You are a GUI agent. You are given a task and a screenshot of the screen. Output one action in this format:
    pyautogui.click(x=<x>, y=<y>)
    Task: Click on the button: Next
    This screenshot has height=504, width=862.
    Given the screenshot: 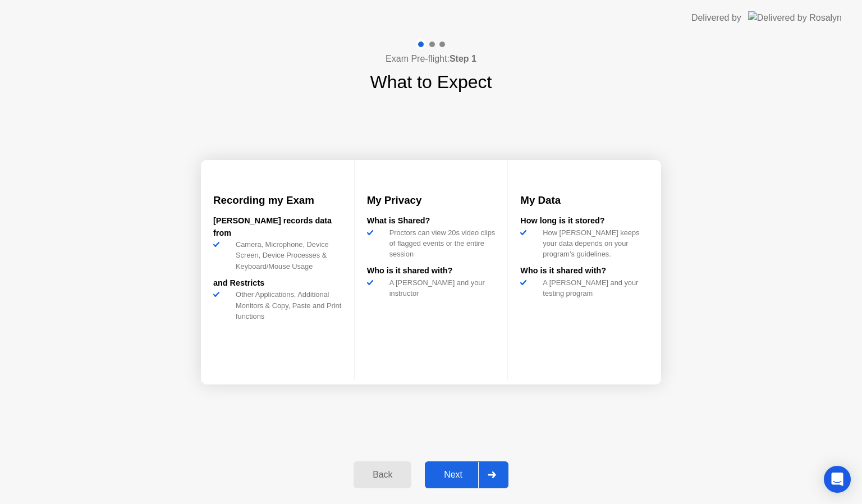 What is the action you would take?
    pyautogui.click(x=466, y=475)
    